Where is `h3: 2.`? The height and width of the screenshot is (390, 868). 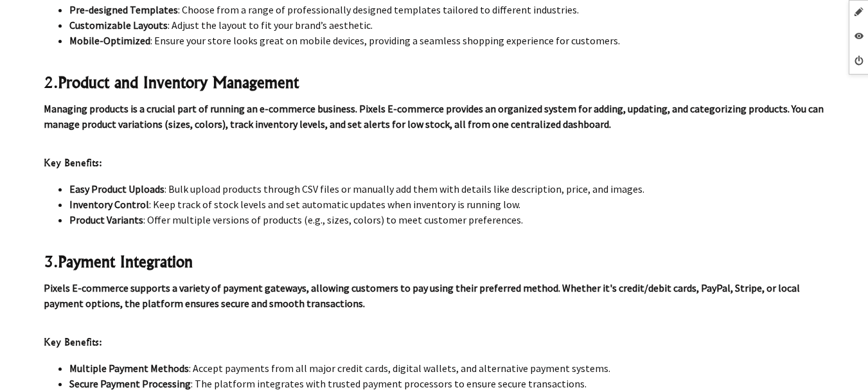 h3: 2. is located at coordinates (435, 82).